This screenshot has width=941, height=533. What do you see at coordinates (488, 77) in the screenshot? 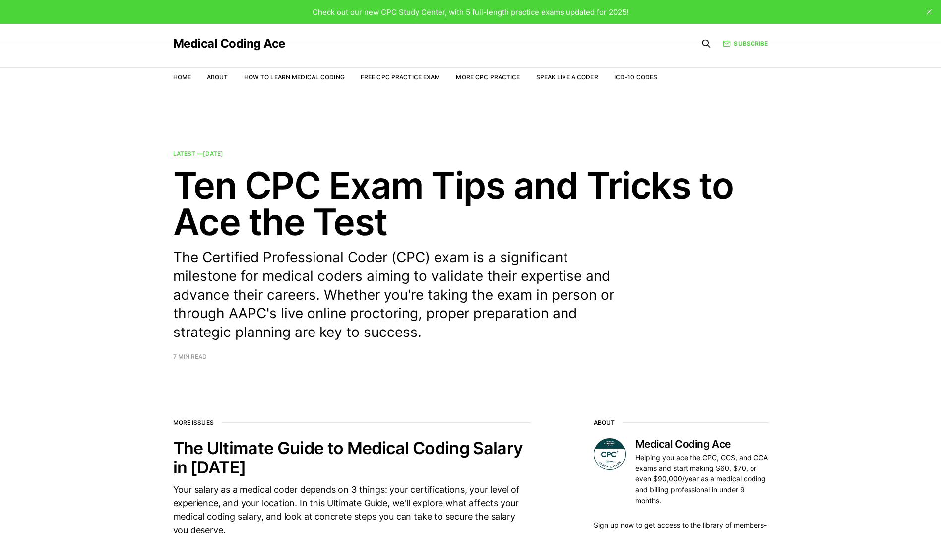
I see `a: More CPC Practice` at bounding box center [488, 77].